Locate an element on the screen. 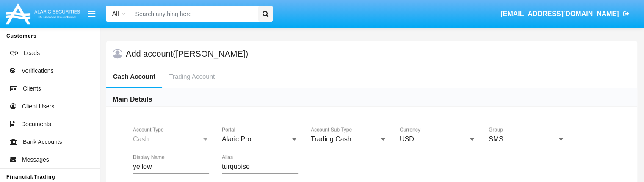 The image size is (644, 182). img: Logo image is located at coordinates (42, 14).